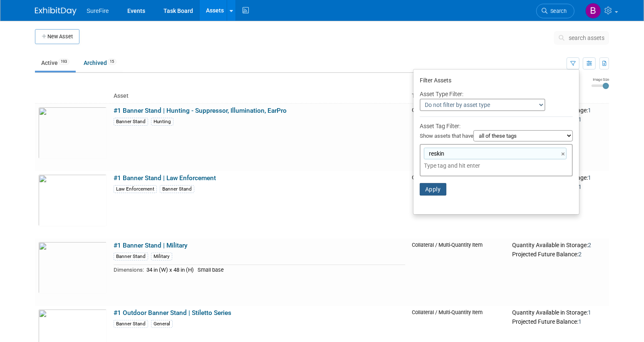 The image size is (644, 342). I want to click on div: Show assets that have, so click(496, 137).